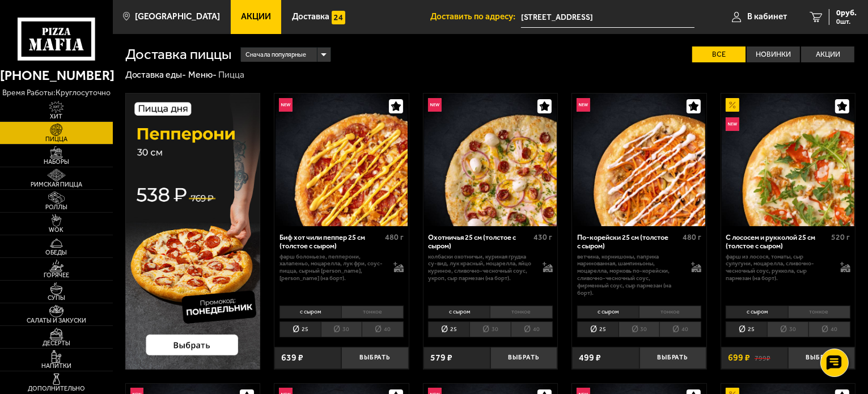 Image resolution: width=868 pixels, height=394 pixels. What do you see at coordinates (788, 160) in the screenshot?
I see `a: АкционныйНовинкаС лососем и рукколой 25 см (толстое с сыром)` at bounding box center [788, 160].